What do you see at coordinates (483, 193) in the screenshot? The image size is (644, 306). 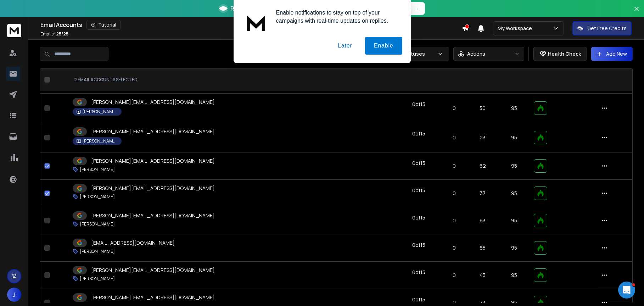 I see `td: 37` at bounding box center [483, 193].